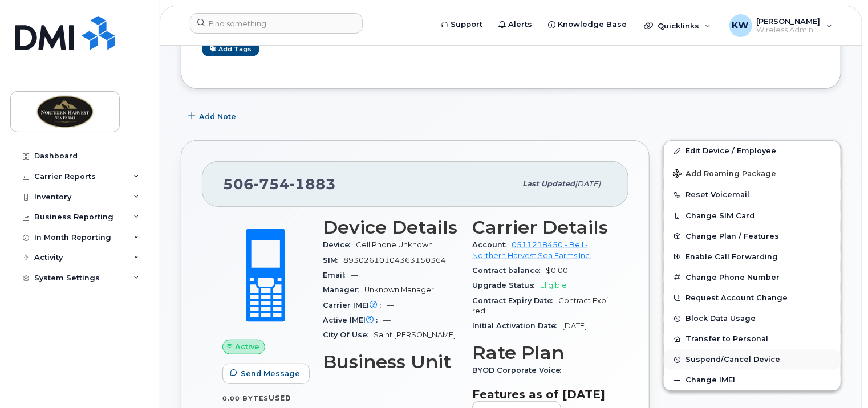 The height and width of the screenshot is (408, 868). What do you see at coordinates (752, 216) in the screenshot?
I see `button: Change SIM Card` at bounding box center [752, 216].